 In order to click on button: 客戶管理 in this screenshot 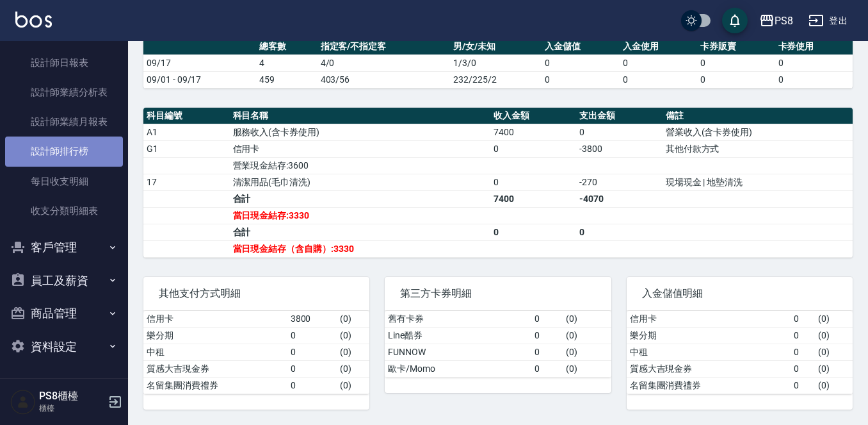, I will do `click(64, 247)`.